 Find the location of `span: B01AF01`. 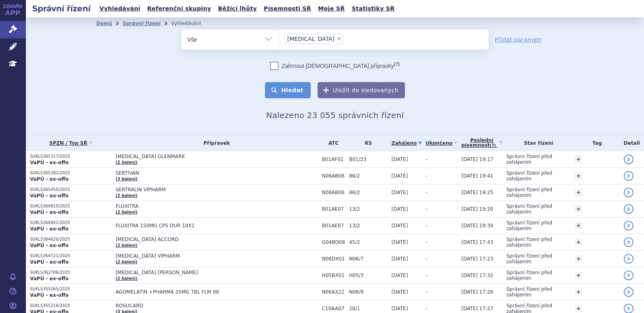

span: B01AF01 is located at coordinates (334, 159).